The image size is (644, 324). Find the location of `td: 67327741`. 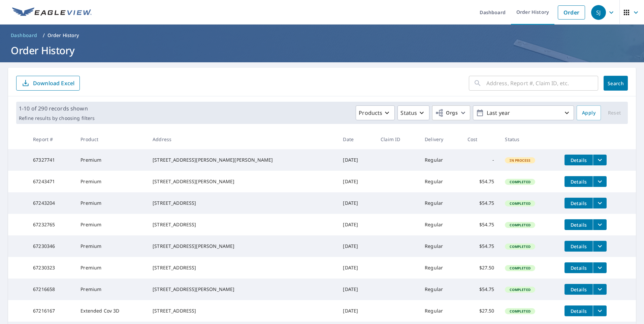

td: 67327741 is located at coordinates (51, 160).